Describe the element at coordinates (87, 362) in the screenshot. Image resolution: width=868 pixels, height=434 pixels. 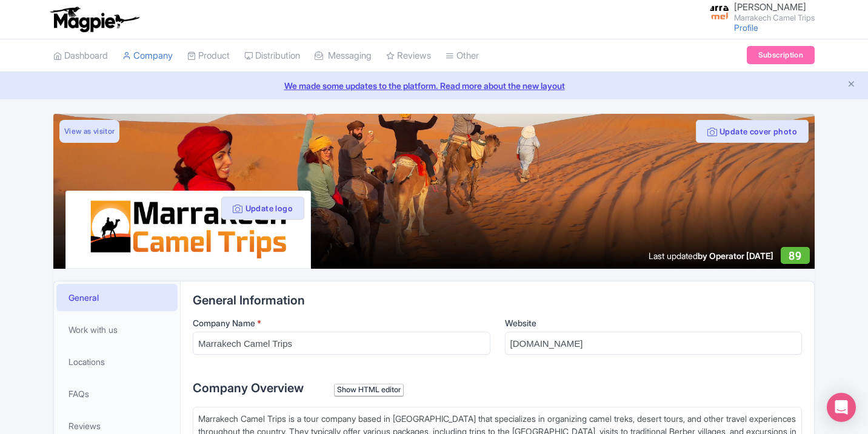
I see `span: Locations` at that location.